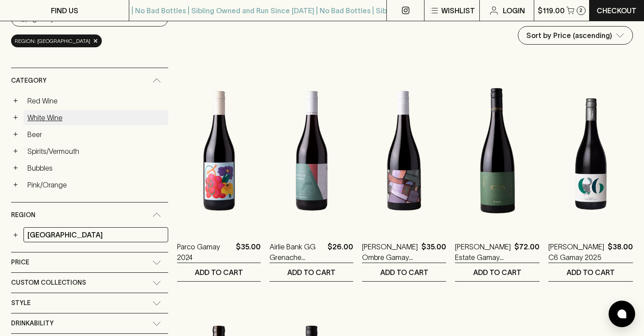 This screenshot has width=644, height=336. Describe the element at coordinates (95, 185) in the screenshot. I see `a: Pink/Orange` at that location.